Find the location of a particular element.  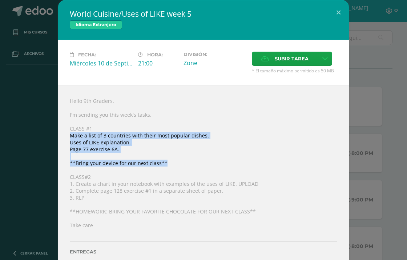

span: Subir tarea is located at coordinates (291, 59).